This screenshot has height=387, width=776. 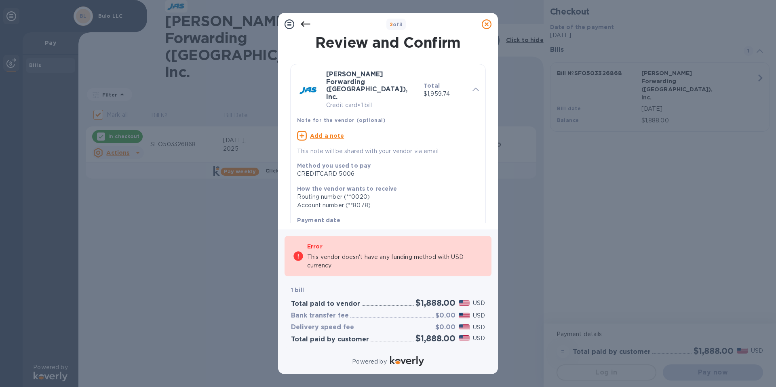 I want to click on div: CREDITCARD 5006, so click(x=385, y=174).